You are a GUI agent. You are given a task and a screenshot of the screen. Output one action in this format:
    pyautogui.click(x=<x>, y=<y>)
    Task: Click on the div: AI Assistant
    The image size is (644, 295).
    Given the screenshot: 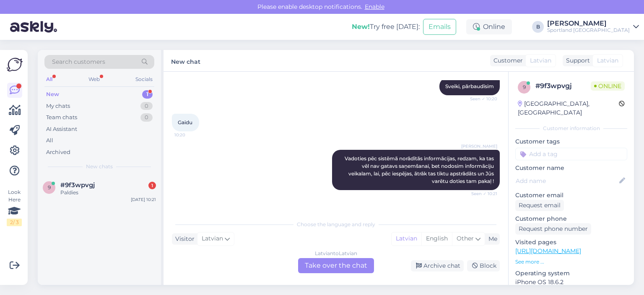 What is the action you would take?
    pyautogui.click(x=62, y=129)
    